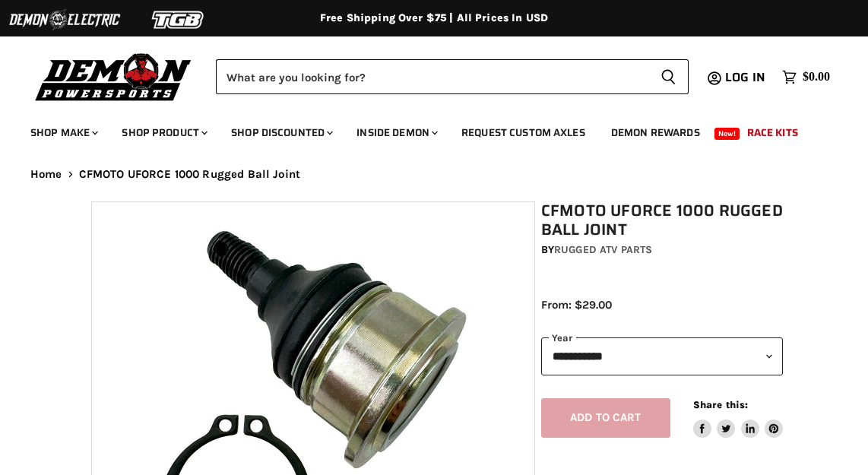  Describe the element at coordinates (746, 78) in the screenshot. I see `a: Log in` at that location.